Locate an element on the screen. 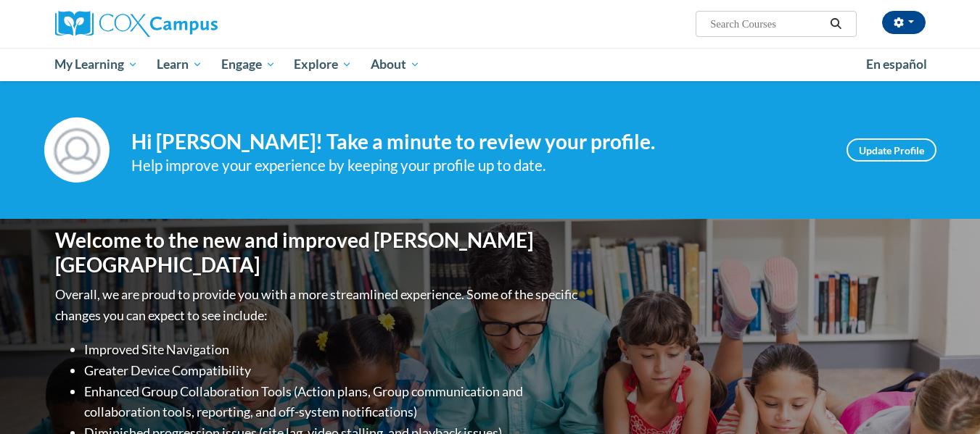  img: Cox Campus is located at coordinates (136, 24).